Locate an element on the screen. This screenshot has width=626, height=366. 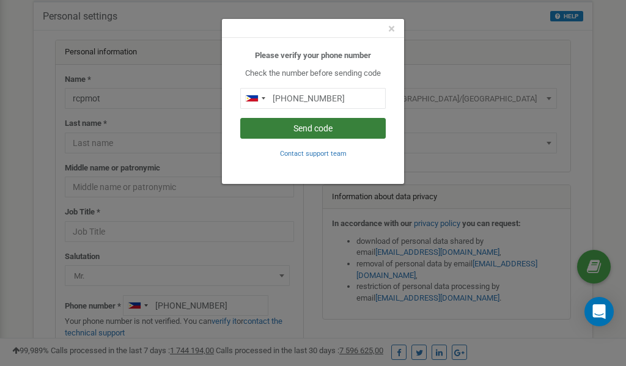
div: Telephone country code is located at coordinates (255, 98).